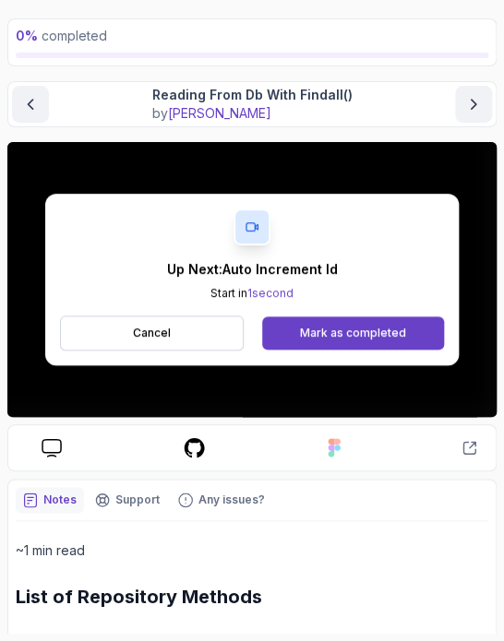 The image size is (504, 641). What do you see at coordinates (52, 447) in the screenshot?
I see `a: course slides` at bounding box center [52, 447].